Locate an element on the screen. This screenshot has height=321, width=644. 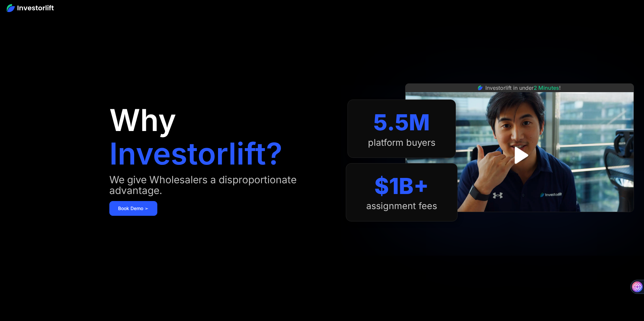
div: 5.5M is located at coordinates (402, 122).